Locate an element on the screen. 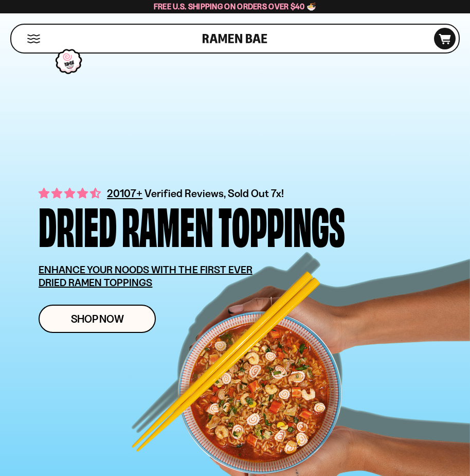  div: Toppings is located at coordinates (282, 224).